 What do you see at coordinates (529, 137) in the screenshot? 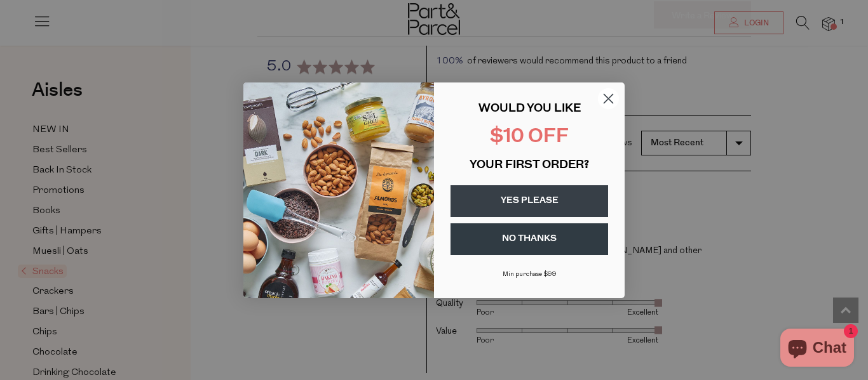
I see `span: $10 OFF` at bounding box center [529, 137].